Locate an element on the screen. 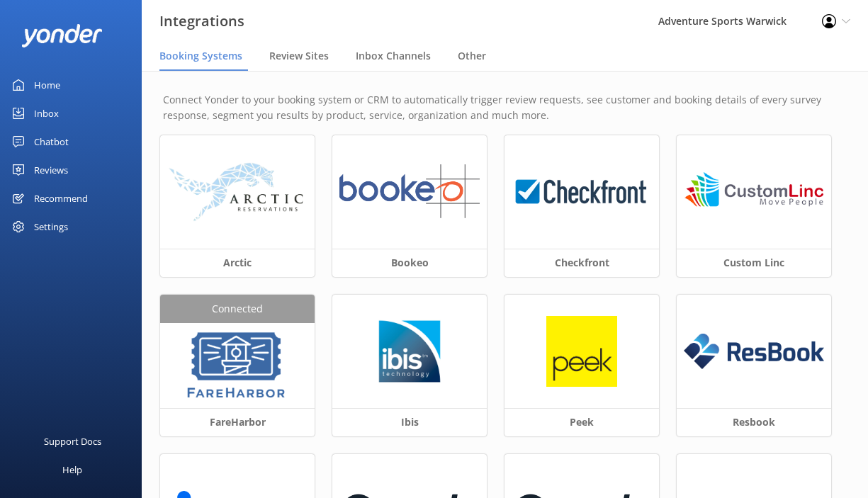  div: Connected is located at coordinates (238, 309).